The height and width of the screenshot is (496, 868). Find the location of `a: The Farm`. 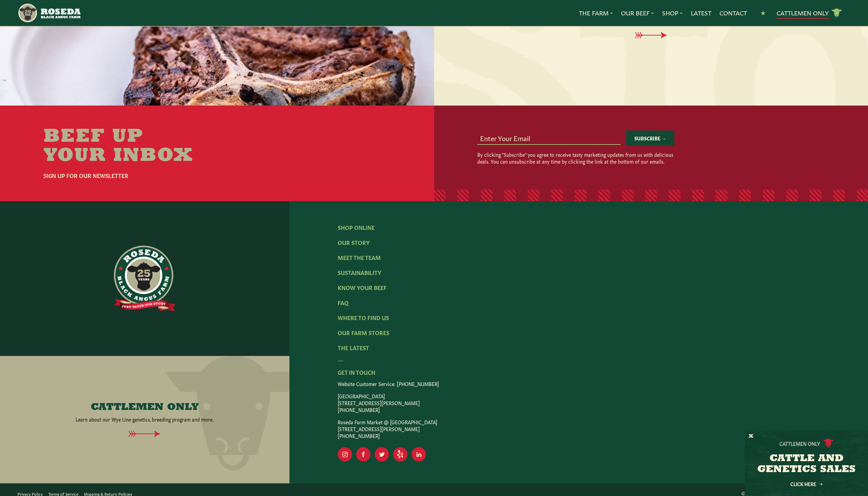

a: The Farm is located at coordinates (595, 13).